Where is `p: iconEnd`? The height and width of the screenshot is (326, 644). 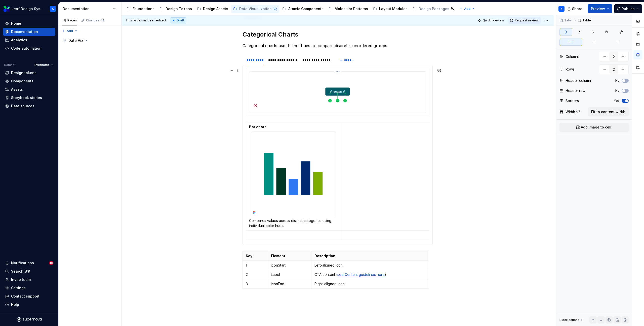
p: iconEnd is located at coordinates (290, 284).